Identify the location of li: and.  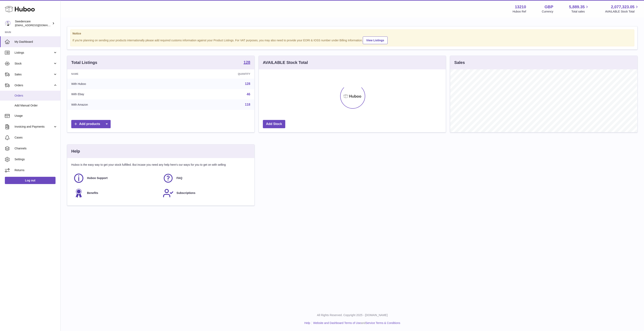
(356, 323).